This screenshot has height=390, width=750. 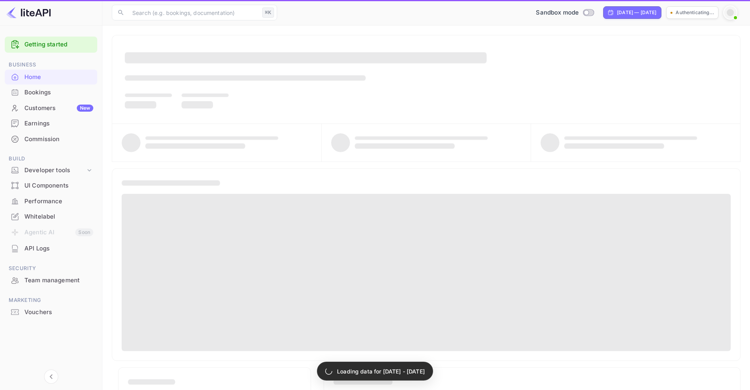 What do you see at coordinates (51, 185) in the screenshot?
I see `a: UI Components` at bounding box center [51, 185].